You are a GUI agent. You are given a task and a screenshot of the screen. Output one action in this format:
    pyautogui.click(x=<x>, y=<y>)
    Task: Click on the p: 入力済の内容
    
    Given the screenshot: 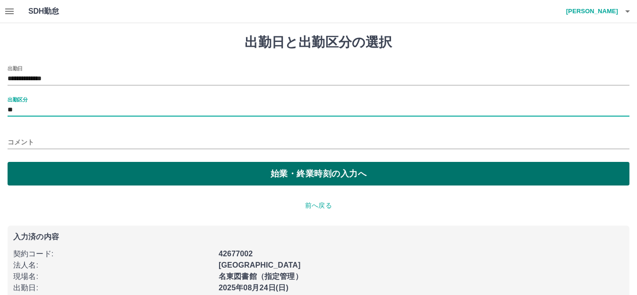 What is the action you would take?
    pyautogui.click(x=318, y=237)
    